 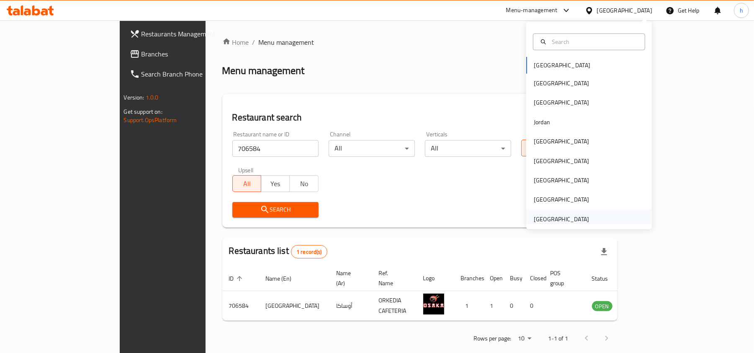 What do you see at coordinates (276, 210) in the screenshot?
I see `span: Search` at bounding box center [276, 210].